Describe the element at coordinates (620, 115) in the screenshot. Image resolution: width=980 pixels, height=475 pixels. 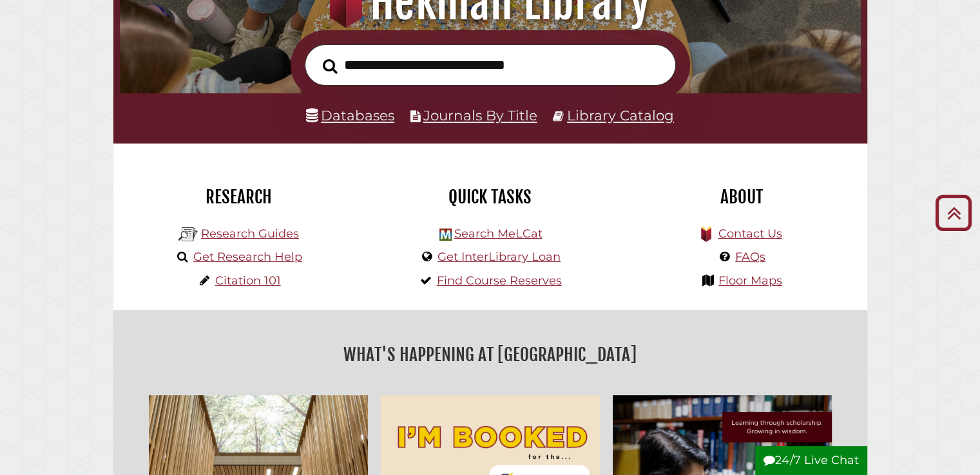
I see `a: Library Catalog` at that location.